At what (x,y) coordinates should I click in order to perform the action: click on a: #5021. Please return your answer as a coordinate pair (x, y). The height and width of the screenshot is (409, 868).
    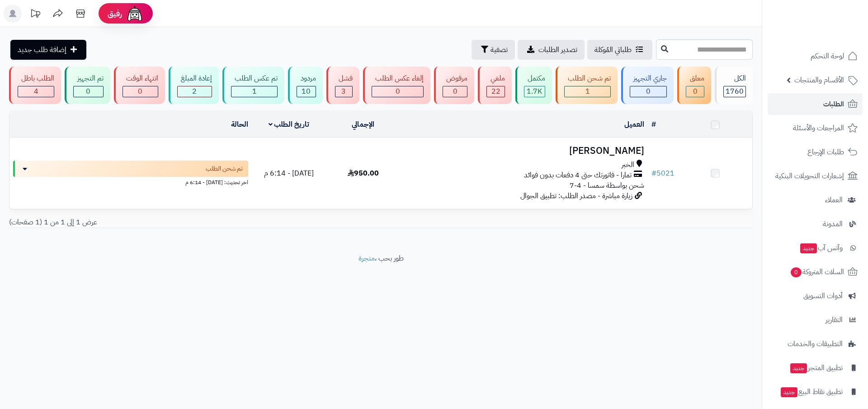
    Looking at the image, I should click on (662, 173).